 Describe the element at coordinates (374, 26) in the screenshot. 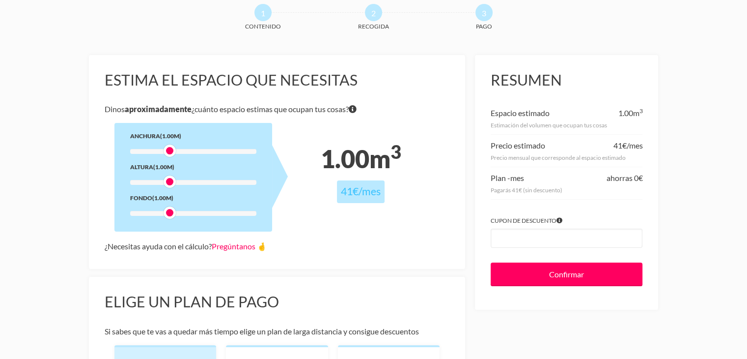

I see `span: Recogida` at that location.